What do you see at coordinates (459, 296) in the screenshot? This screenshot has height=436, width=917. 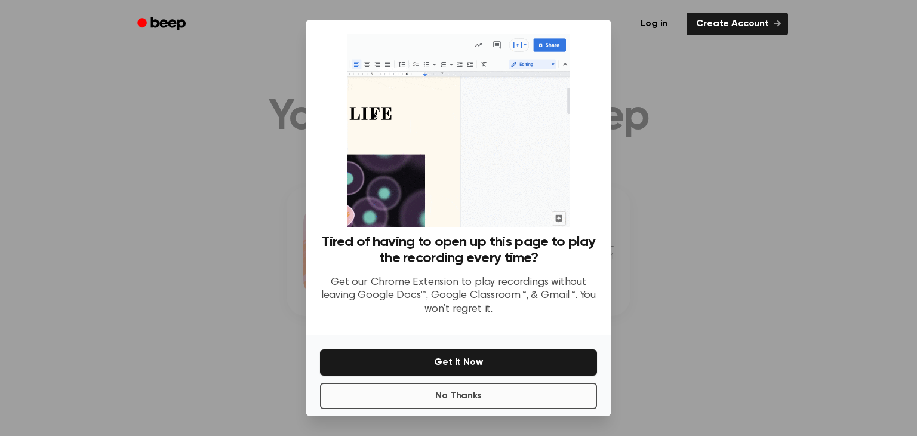 I see `p: Get our Chrome Extension to play recordings without leaving Google Docs™, Google Classroom™, & Gm...` at bounding box center [459, 296].